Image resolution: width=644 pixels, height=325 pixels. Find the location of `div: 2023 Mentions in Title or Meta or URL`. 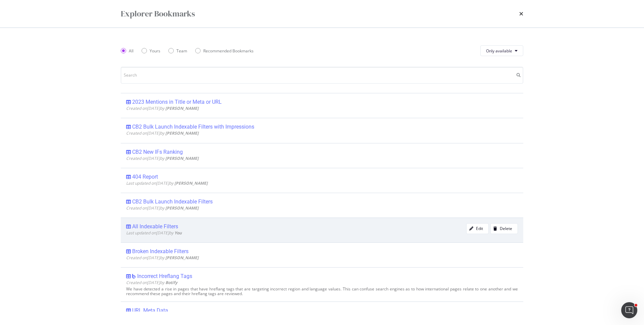

div: 2023 Mentions in Title or Meta or URL is located at coordinates (177, 102).